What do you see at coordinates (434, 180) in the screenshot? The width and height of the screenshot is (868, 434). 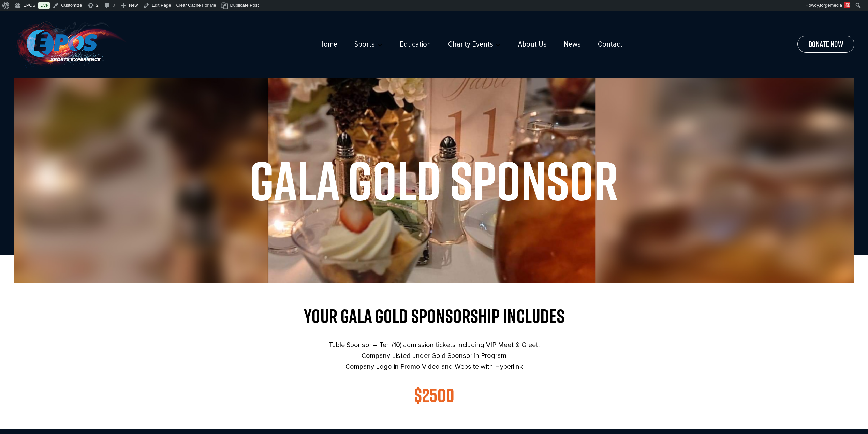 I see `h1: GALA GOLD SPONSOR` at bounding box center [434, 180].